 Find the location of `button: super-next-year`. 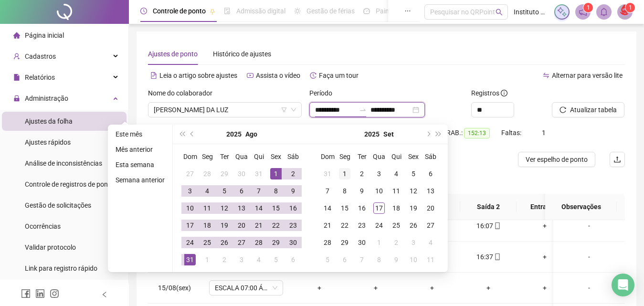

button: super-next-year is located at coordinates (439, 134).